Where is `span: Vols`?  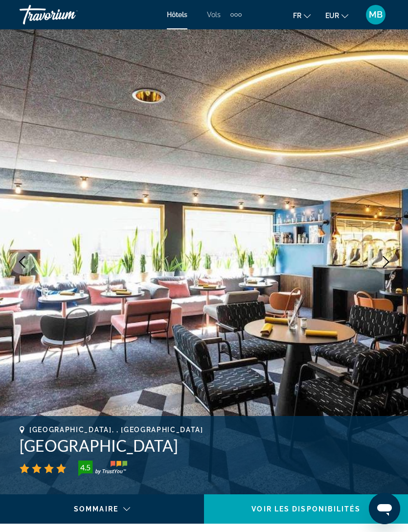
span: Vols is located at coordinates (214, 15).